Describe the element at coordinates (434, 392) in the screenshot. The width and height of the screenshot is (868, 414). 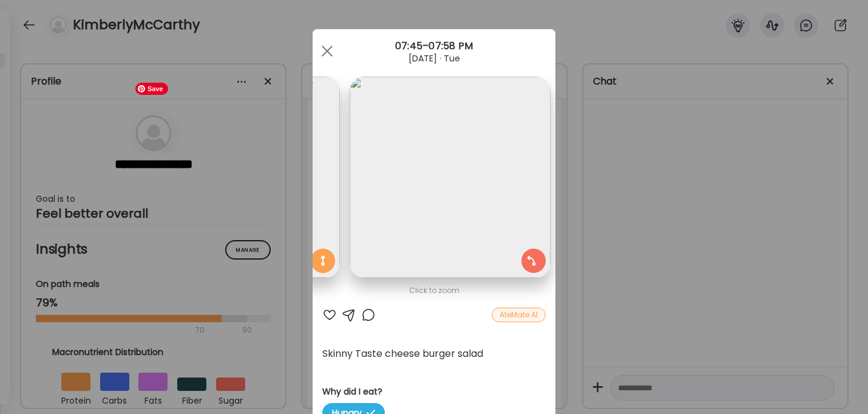
I see `h3: Why did I eat?` at that location.